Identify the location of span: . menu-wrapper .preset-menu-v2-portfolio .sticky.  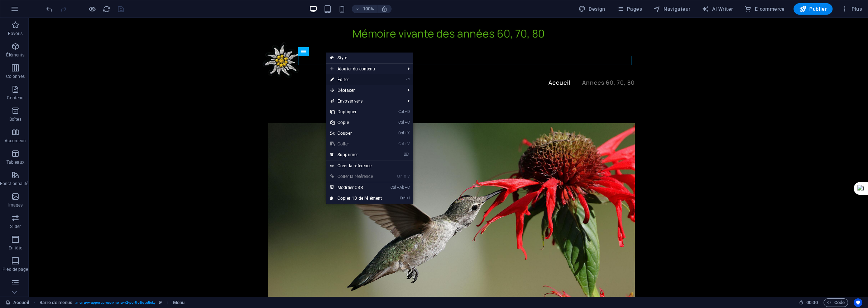
(116, 303).